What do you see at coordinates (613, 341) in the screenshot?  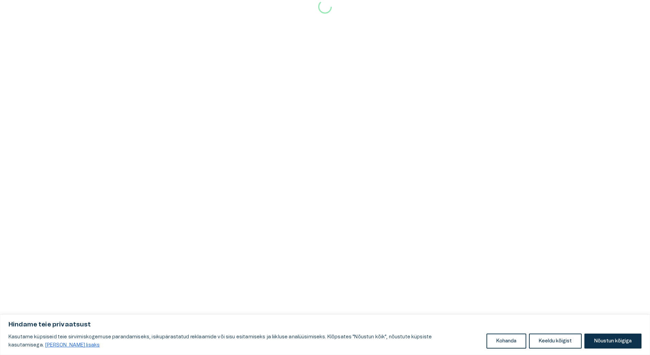 I see `button: Nõustun kõigiga` at bounding box center [613, 341].